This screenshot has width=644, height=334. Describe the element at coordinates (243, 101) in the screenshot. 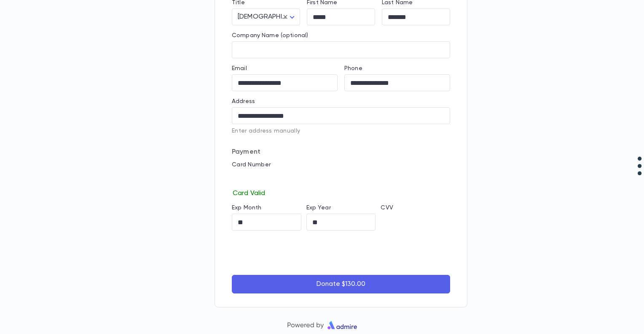

I see `label: Address` at that location.